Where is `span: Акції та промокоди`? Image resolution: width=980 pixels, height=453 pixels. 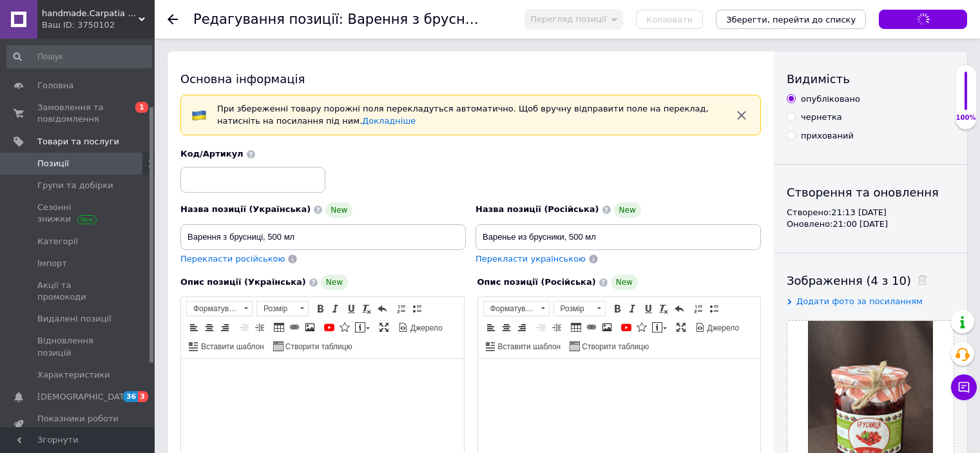 span: Акції та промокоди is located at coordinates (78, 291).